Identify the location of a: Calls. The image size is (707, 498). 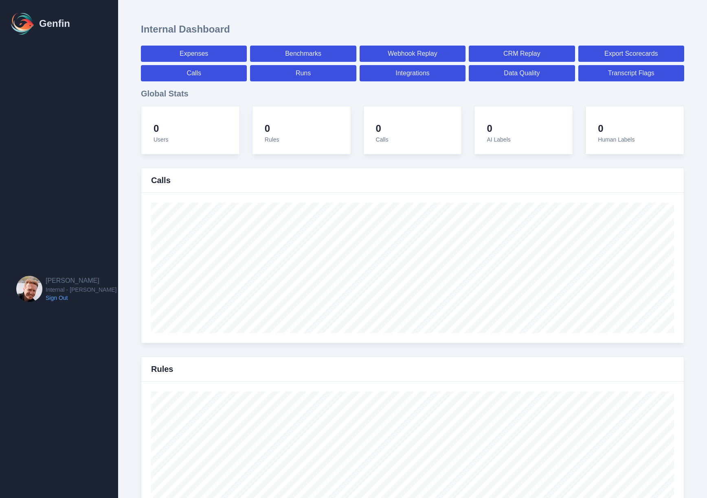
(194, 73).